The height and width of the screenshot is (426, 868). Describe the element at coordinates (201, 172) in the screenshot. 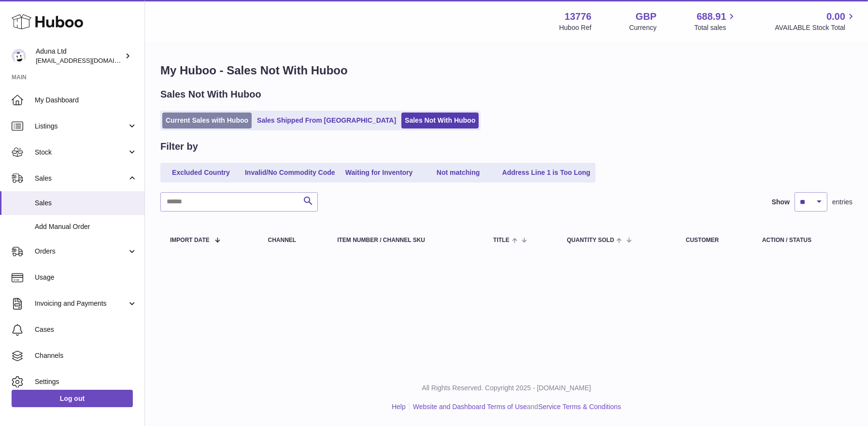

I see `a: Excluded Country` at that location.